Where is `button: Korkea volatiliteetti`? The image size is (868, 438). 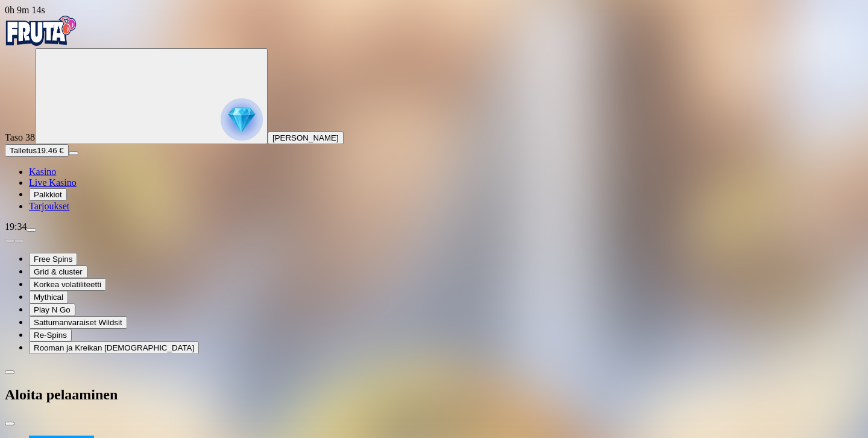
button: Korkea volatiliteetti is located at coordinates (67, 284).